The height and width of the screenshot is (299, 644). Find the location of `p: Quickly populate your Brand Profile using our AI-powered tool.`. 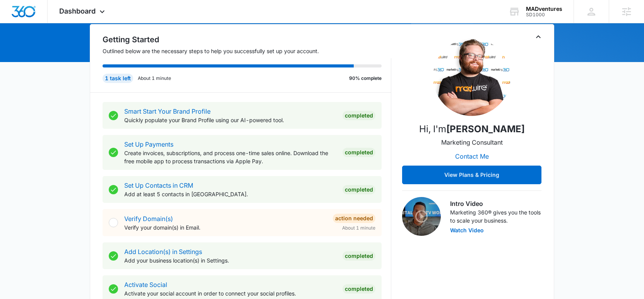

p: Quickly populate your Brand Profile using our AI-powered tool. is located at coordinates (230, 119).